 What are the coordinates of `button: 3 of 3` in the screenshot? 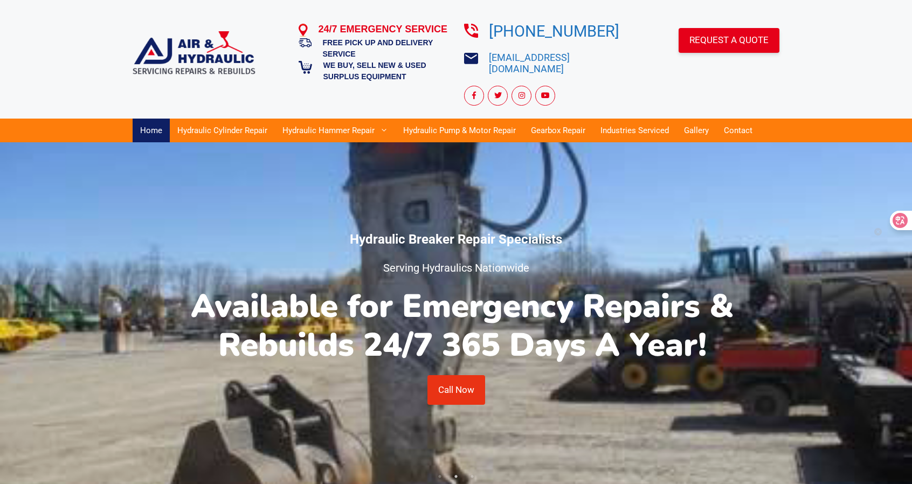 It's located at (472, 476).